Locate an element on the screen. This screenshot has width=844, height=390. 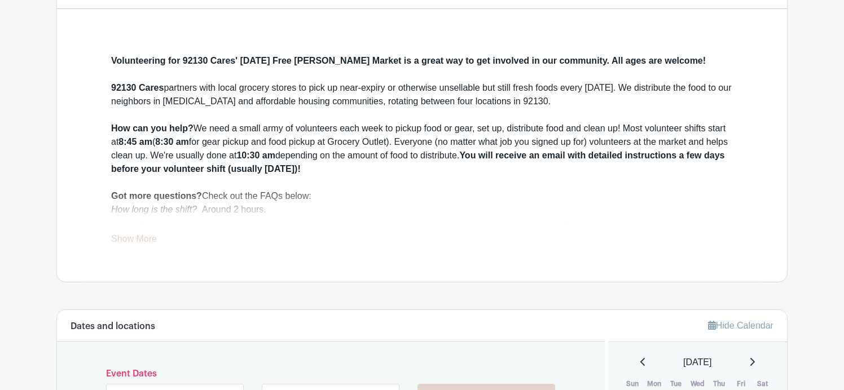
strong: 10:30 am is located at coordinates (256, 155).